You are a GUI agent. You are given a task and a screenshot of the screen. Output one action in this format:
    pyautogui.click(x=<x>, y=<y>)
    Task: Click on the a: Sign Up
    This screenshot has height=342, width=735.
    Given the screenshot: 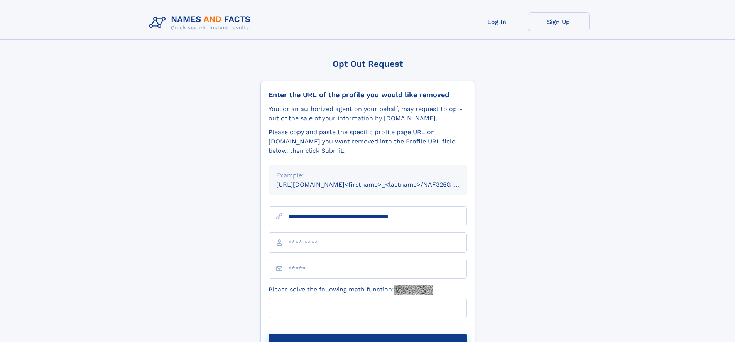 What is the action you would take?
    pyautogui.click(x=558, y=22)
    